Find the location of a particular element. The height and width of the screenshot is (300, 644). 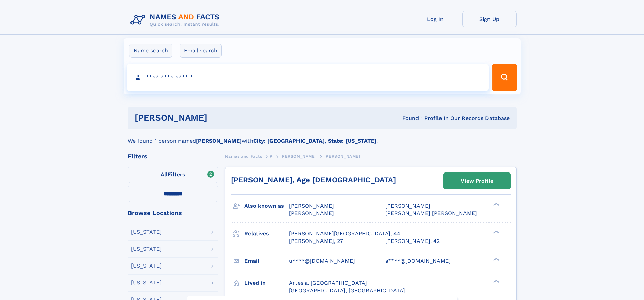

div: We found 1 person named with . is located at coordinates (322, 137).